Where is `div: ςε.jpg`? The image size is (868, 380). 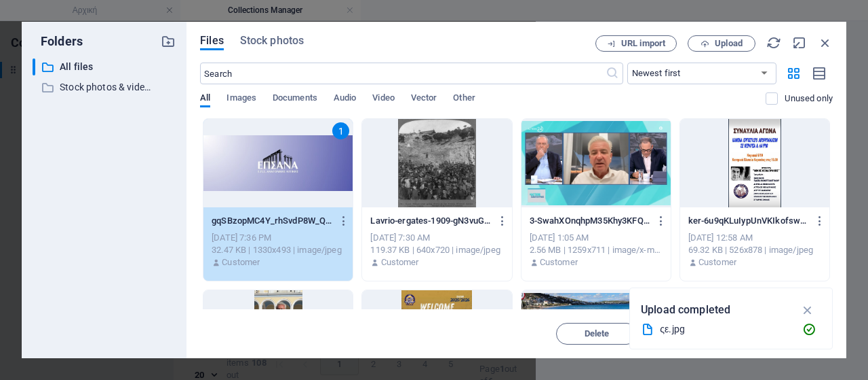
div: ςε.jpg is located at coordinates (726, 329).